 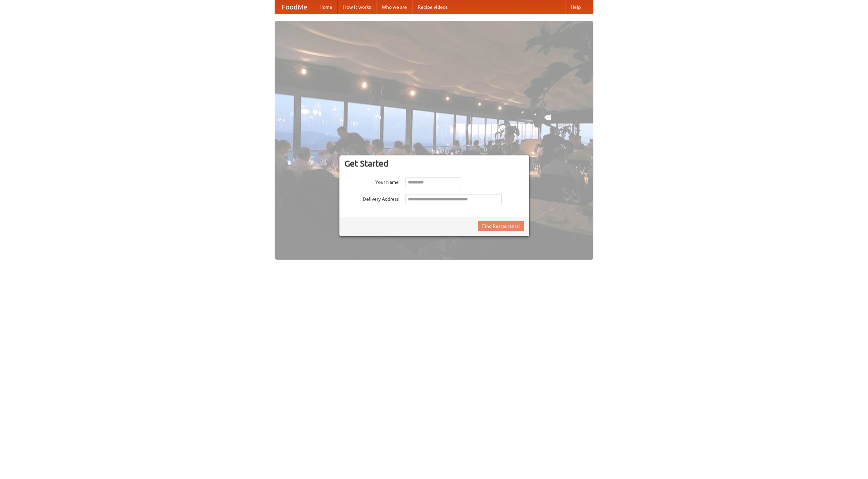 I want to click on h3: Get Started, so click(x=434, y=164).